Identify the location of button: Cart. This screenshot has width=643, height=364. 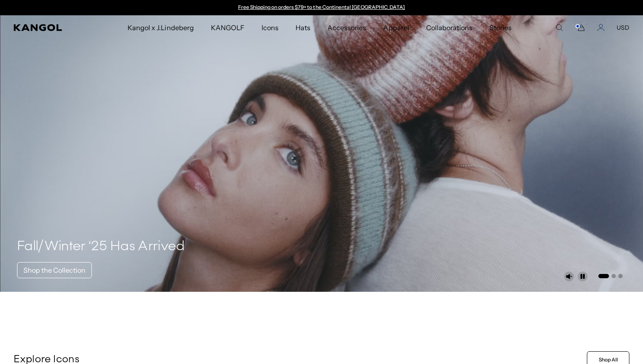
(580, 27).